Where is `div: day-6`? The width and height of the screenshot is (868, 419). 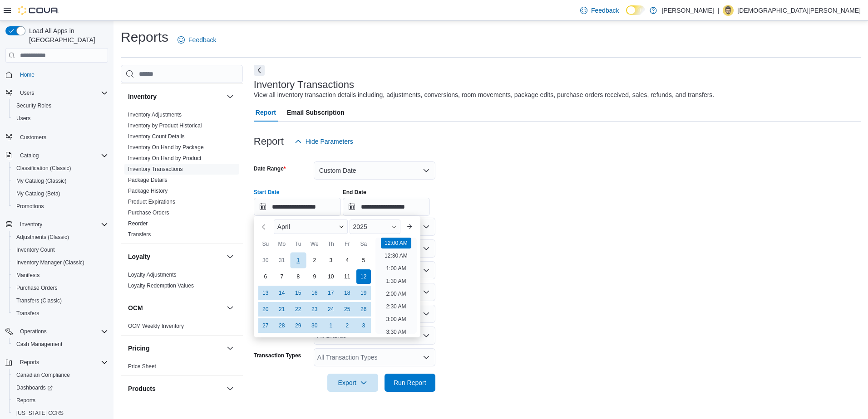
div: day-6 is located at coordinates (266, 277).